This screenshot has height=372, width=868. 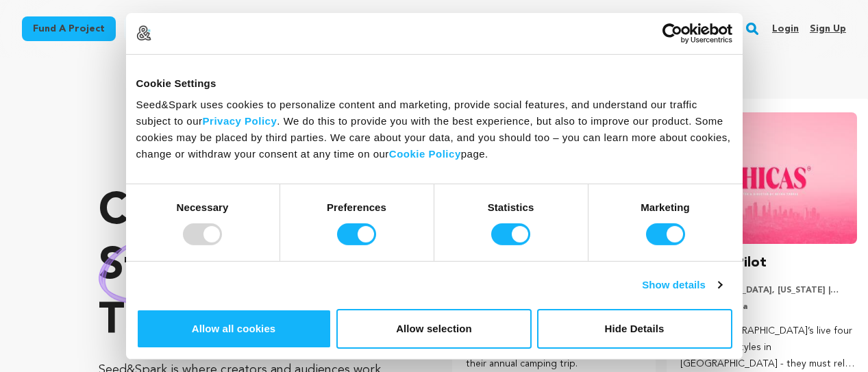 What do you see at coordinates (248, 267) in the screenshot?
I see `p: Crowdfunding that .` at bounding box center [248, 267].